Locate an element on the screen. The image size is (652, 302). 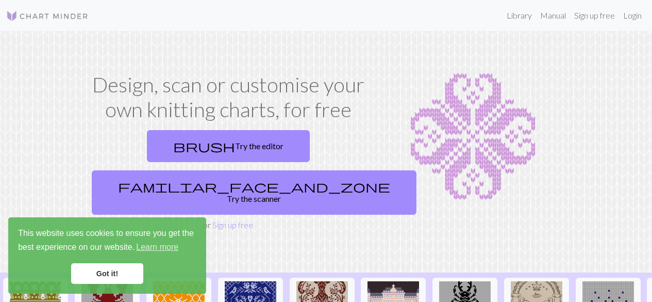
h1: Design, scan or customise your own knitting charts, for free is located at coordinates (228, 97).